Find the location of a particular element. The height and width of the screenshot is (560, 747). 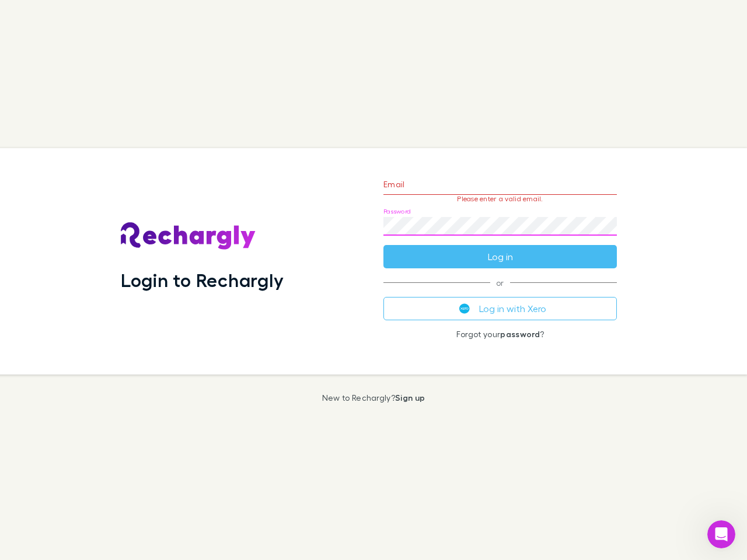

a: password is located at coordinates (520, 334).